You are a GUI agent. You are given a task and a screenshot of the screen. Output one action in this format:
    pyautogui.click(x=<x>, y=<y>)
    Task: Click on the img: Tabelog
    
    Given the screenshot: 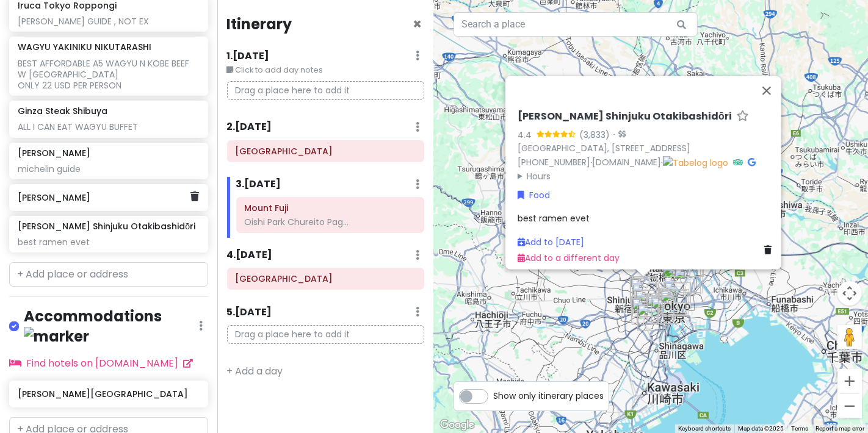 What is the action you would take?
    pyautogui.click(x=695, y=163)
    